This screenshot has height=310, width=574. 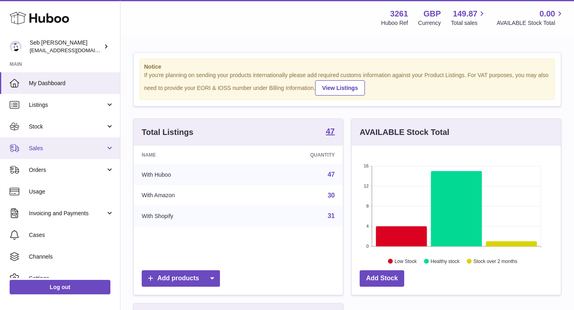 I want to click on span: Listings, so click(x=67, y=105).